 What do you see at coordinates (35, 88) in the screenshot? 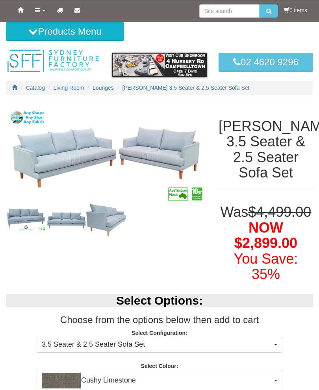
I see `span: Catalog` at bounding box center [35, 88].